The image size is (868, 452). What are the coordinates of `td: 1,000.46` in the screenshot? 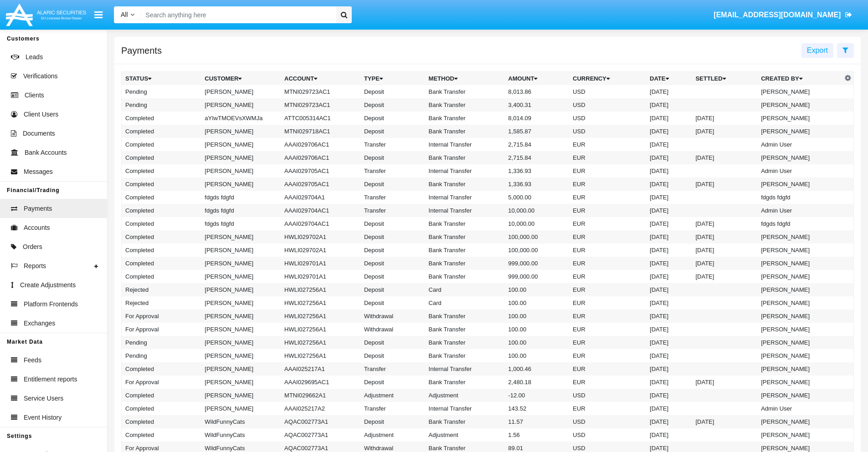 It's located at (537, 369).